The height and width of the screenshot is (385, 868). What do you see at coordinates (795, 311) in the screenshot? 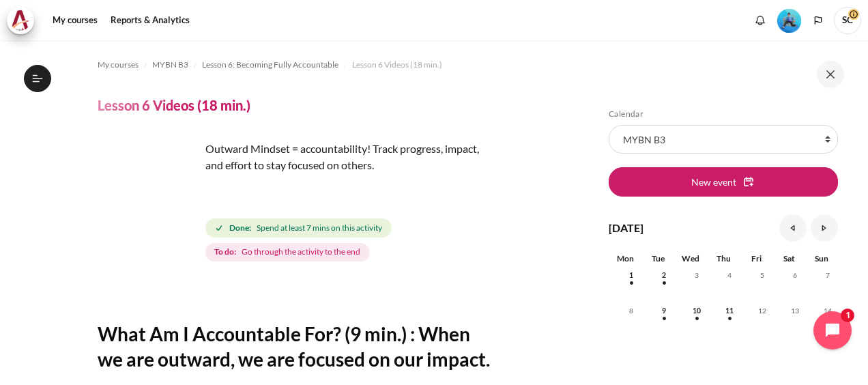
I see `span: 13` at bounding box center [795, 311].